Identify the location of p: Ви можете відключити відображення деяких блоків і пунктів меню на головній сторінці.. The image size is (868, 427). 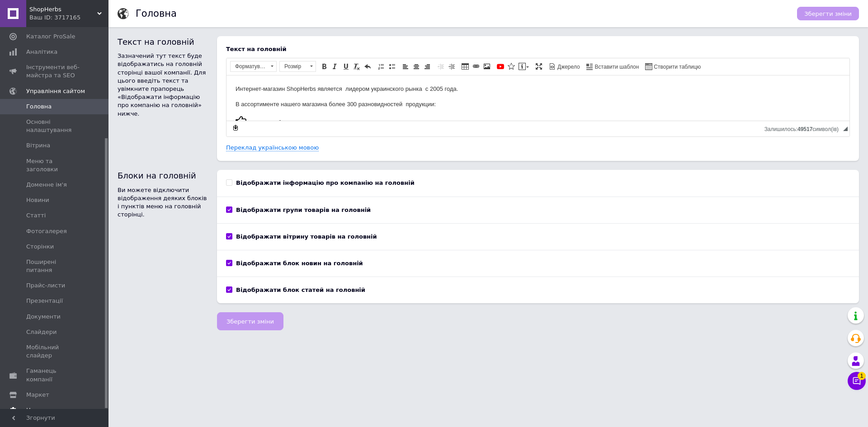
(163, 203).